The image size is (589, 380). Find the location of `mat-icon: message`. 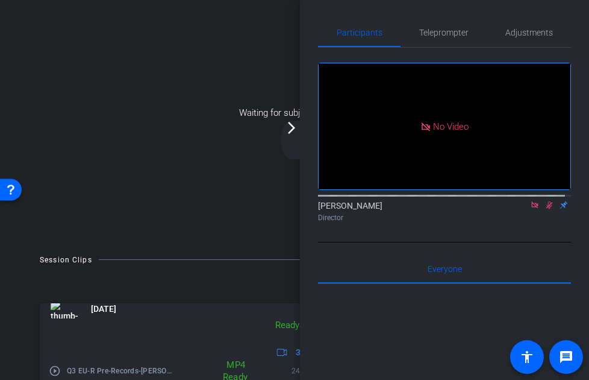

mat-icon: message is located at coordinates (566, 357).